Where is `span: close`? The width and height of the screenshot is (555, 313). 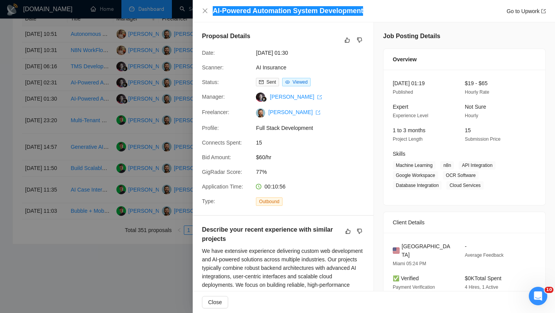
span: close is located at coordinates (205, 11).